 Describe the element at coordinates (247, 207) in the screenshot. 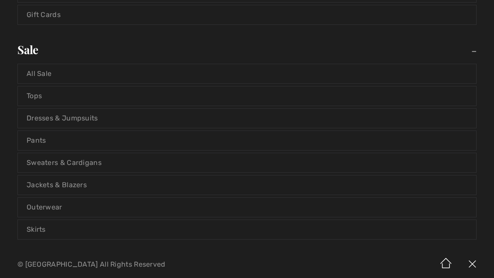

I see `a: Outerwear` at that location.